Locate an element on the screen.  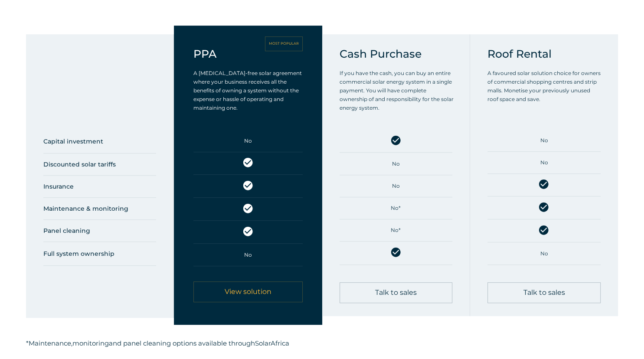
span: and panel cleaning options available through is located at coordinates (181, 343).